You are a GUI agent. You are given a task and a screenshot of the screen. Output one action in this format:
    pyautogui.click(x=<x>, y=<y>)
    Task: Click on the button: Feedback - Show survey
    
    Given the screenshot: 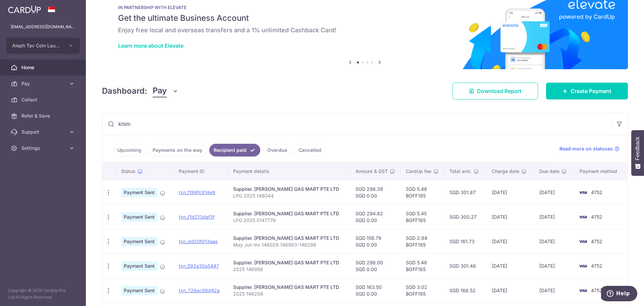 What is the action you would take?
    pyautogui.click(x=638, y=153)
    